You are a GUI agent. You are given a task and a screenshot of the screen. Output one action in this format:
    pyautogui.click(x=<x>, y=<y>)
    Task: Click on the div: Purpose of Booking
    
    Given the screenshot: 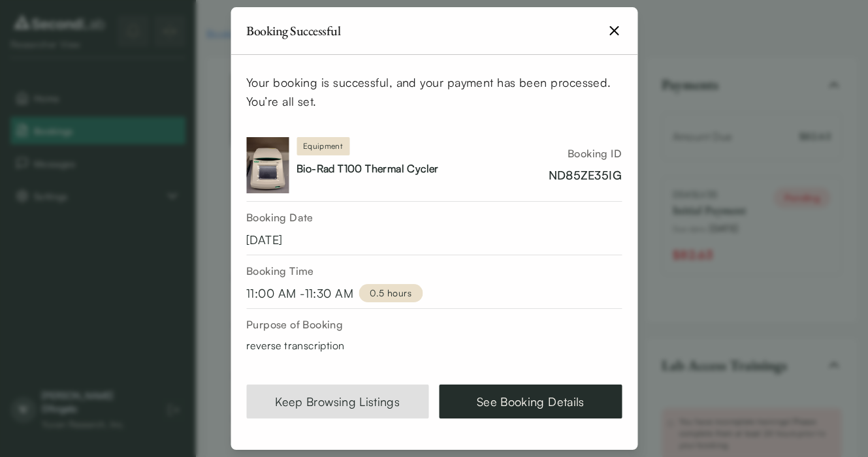 What is the action you would take?
    pyautogui.click(x=433, y=325)
    